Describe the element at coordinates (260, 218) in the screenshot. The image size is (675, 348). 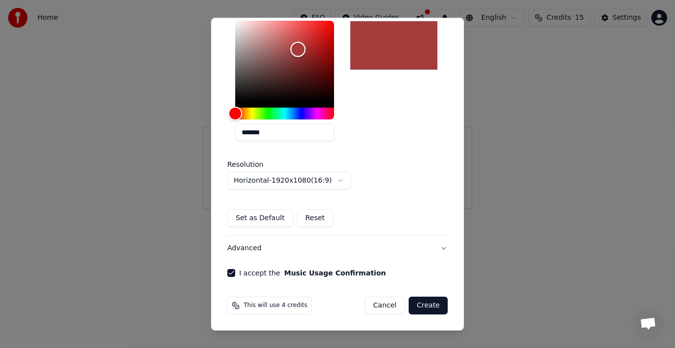
I see `button: Set as Default` at that location.